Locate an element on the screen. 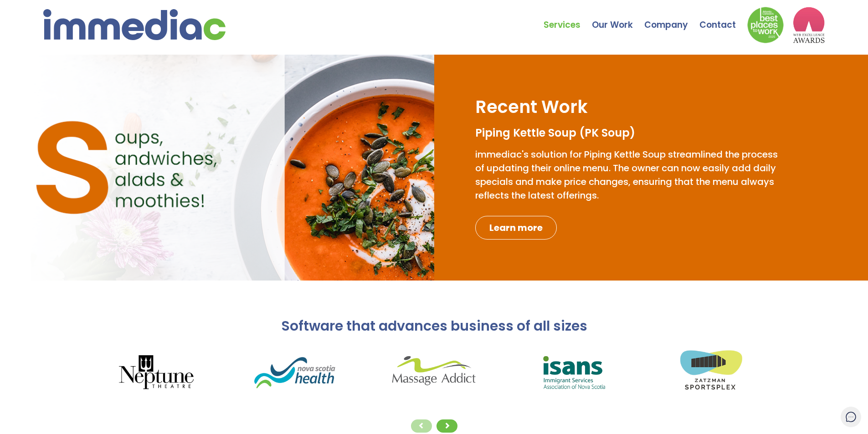 The height and width of the screenshot is (434, 868). a: Contact is located at coordinates (723, 18).